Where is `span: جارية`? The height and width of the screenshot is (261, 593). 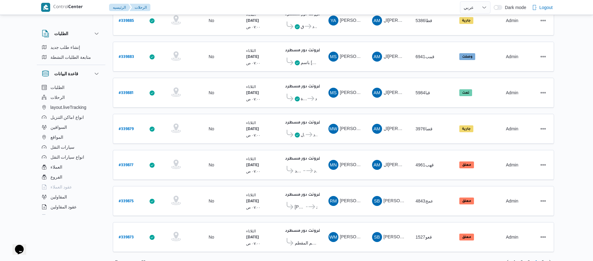 span: جارية is located at coordinates (466, 21).